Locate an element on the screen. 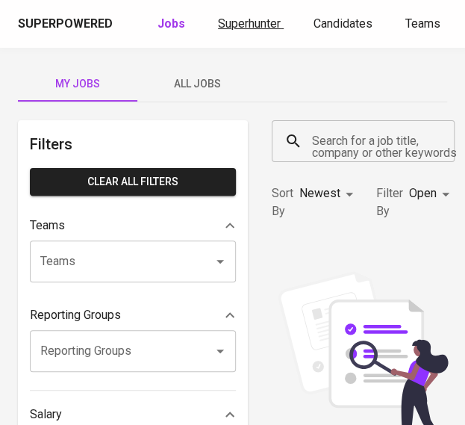 The image size is (465, 425). b: Jobs is located at coordinates (171, 23).